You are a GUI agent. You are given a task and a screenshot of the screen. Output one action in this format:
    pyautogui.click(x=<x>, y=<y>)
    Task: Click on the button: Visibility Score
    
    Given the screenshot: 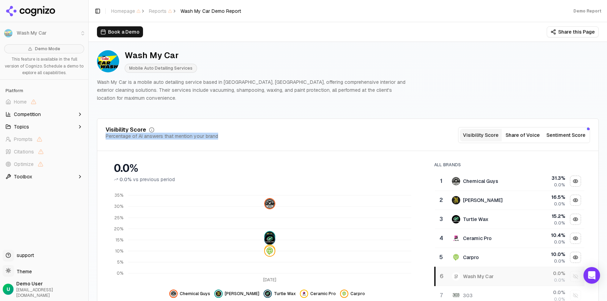 What is the action you would take?
    pyautogui.click(x=480, y=135)
    